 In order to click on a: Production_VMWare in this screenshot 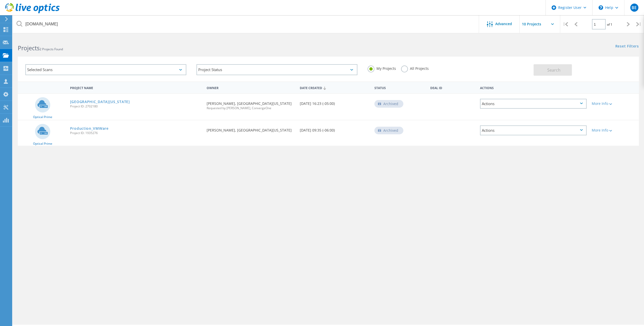, I will do `click(90, 128)`.